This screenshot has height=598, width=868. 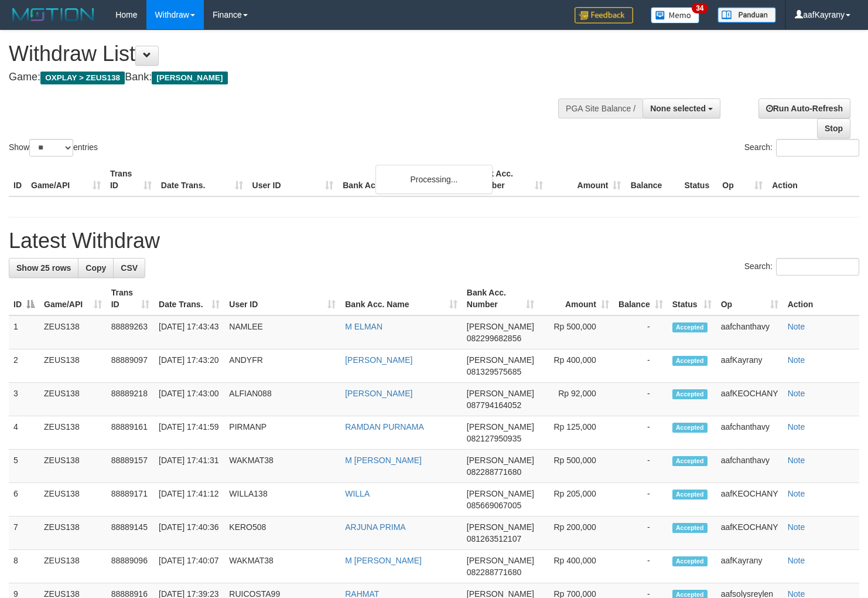 I want to click on th: User ID: activate to sort column ascending, so click(x=282, y=298).